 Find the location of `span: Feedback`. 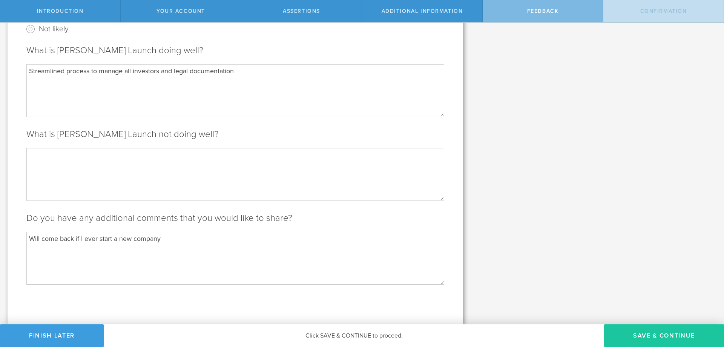

span: Feedback is located at coordinates (543, 11).